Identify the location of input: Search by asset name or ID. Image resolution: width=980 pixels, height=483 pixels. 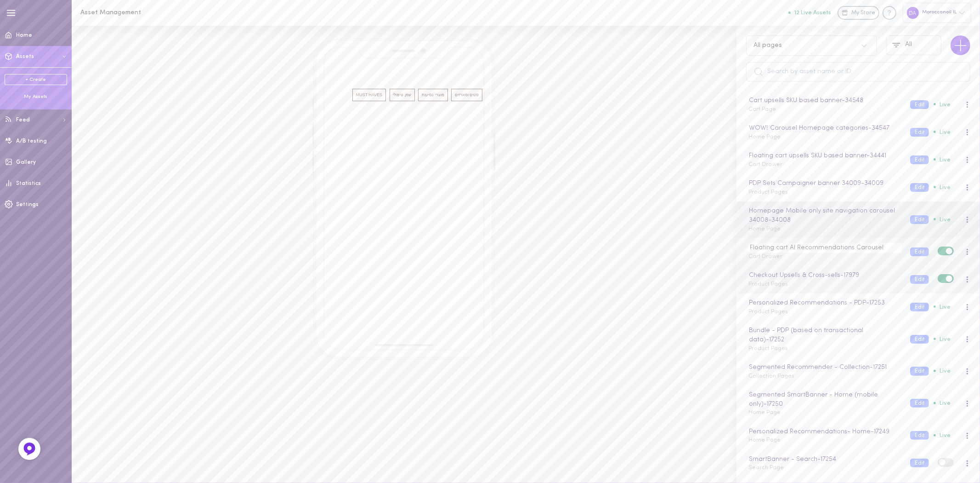
(858, 72).